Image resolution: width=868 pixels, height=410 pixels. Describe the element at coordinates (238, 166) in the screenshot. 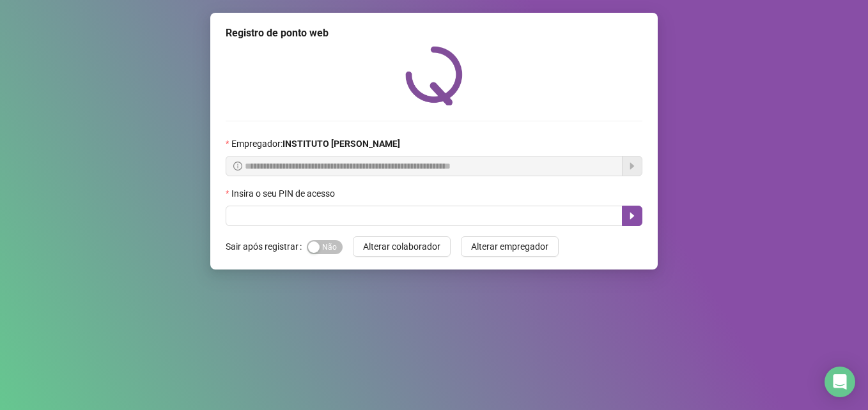

I see `span: info-circle` at that location.